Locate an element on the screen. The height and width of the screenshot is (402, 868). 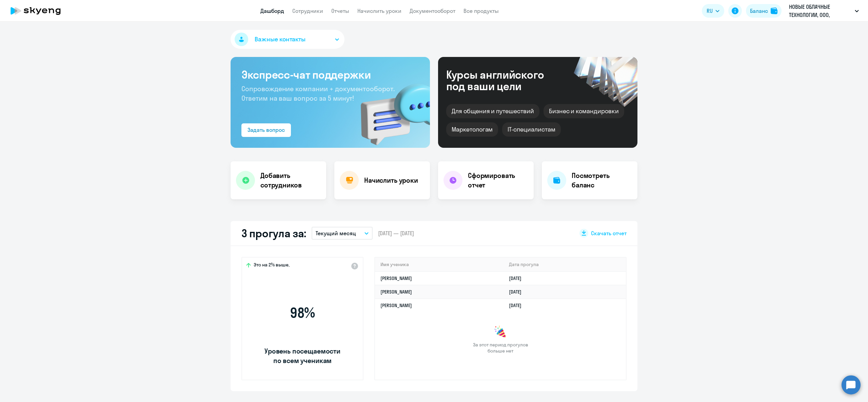
div: Бизнес и командировки is located at coordinates (584, 111).